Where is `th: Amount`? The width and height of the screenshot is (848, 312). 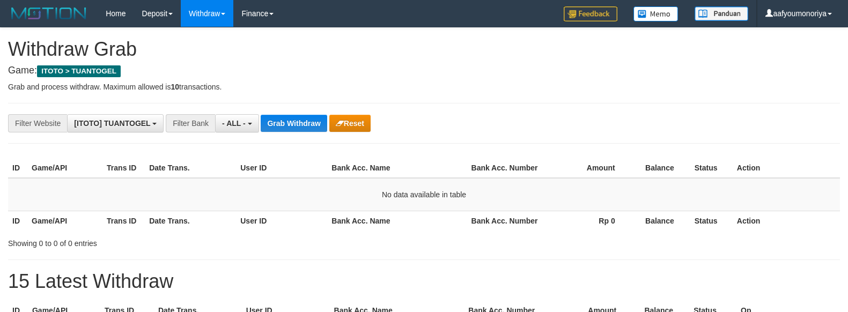
th: Amount is located at coordinates (587, 168).